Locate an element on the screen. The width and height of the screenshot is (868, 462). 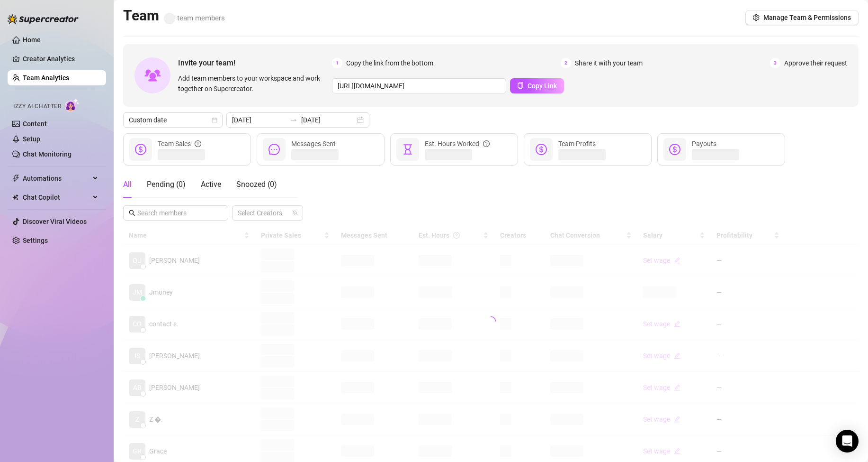
span: question-circle is located at coordinates (486, 144).